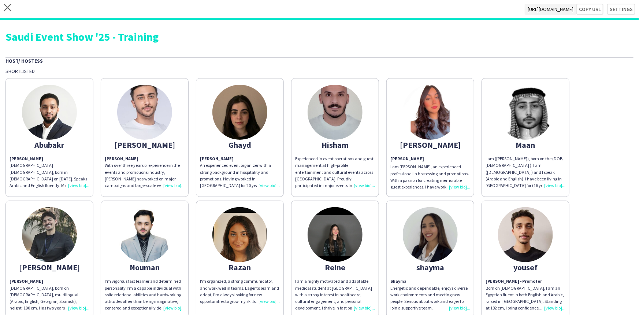 This screenshot has height=315, width=639. What do you see at coordinates (621, 9) in the screenshot?
I see `button: Settings` at bounding box center [621, 9].